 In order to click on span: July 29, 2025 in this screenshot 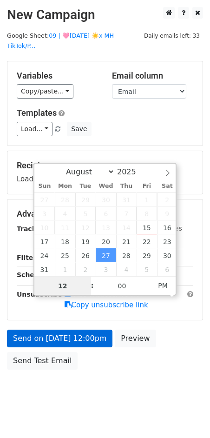, I will do `click(86, 200)`.